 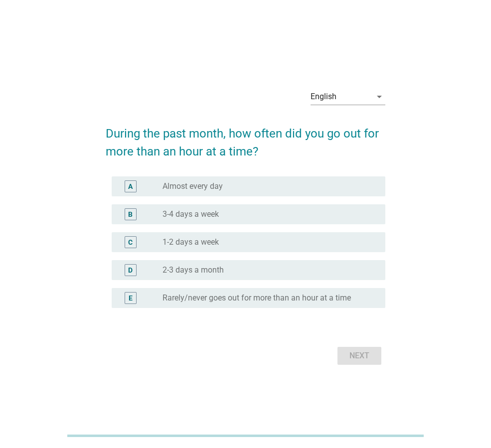 I want to click on label: Almost every day, so click(x=192, y=186).